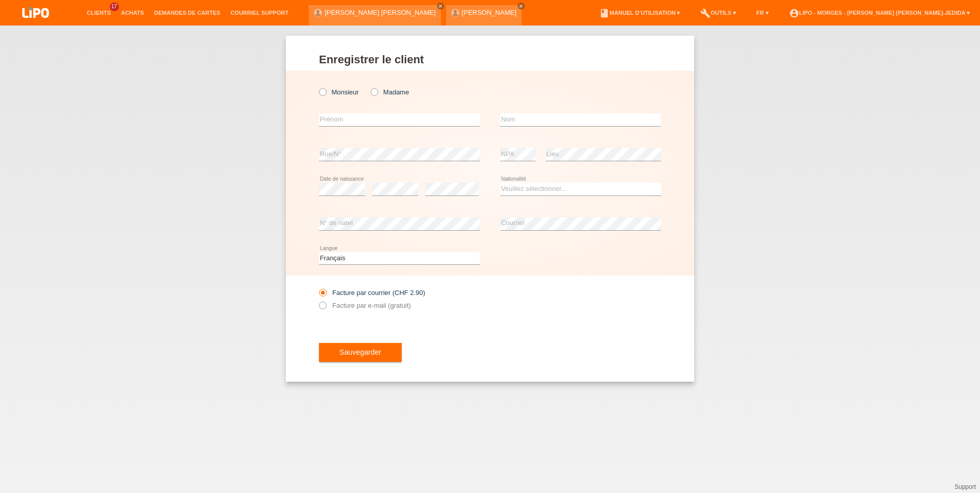  Describe the element at coordinates (965, 487) in the screenshot. I see `a: Support` at that location.